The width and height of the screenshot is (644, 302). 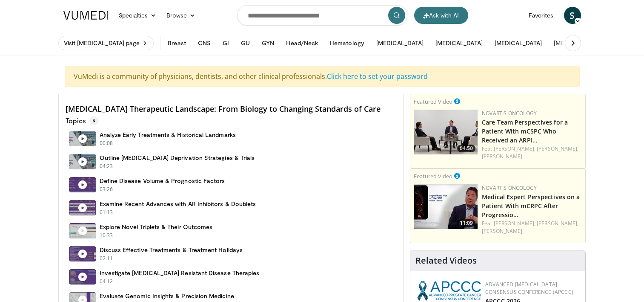 I want to click on a: Click here to set your password, so click(x=377, y=76).